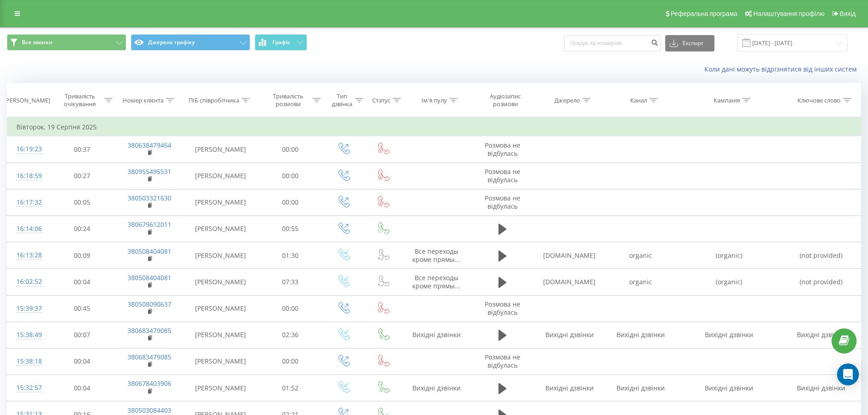 The height and width of the screenshot is (415, 868). I want to click on a: 380508090637, so click(149, 303).